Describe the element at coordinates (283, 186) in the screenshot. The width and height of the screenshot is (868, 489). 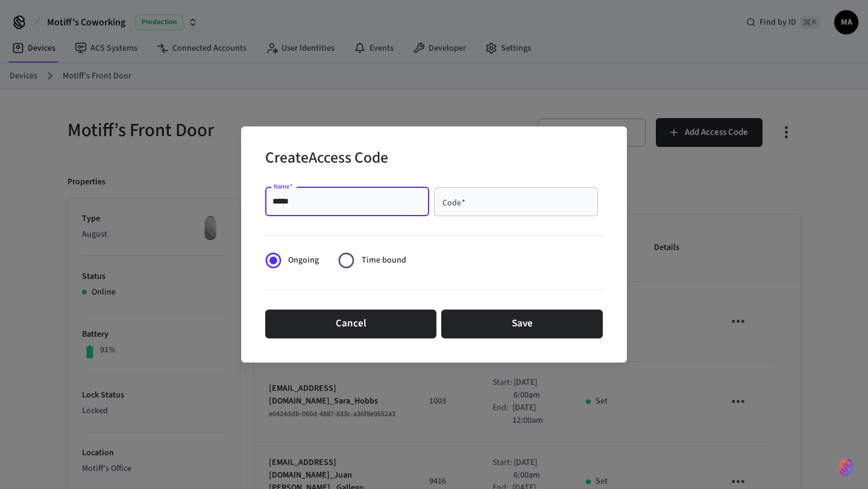
I see `label: Name` at that location.